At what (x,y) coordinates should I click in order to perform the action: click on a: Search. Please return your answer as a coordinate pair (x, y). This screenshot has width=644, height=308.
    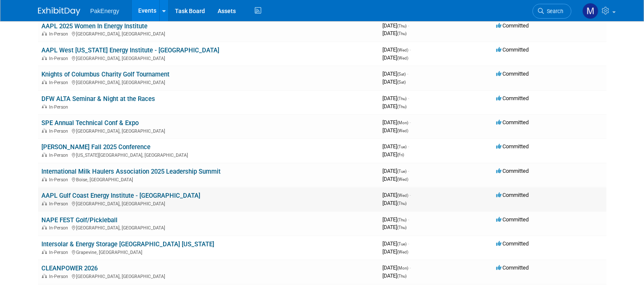
    Looking at the image, I should click on (552, 11).